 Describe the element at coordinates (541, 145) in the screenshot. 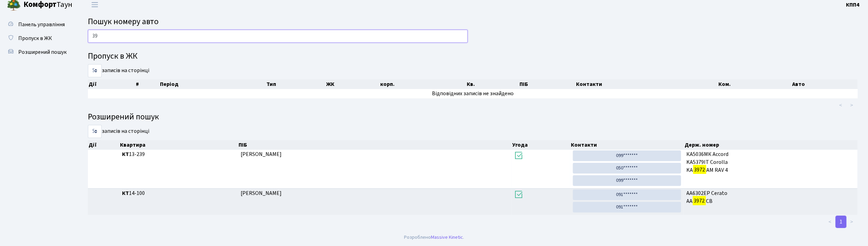

I see `th: Угода` at that location.